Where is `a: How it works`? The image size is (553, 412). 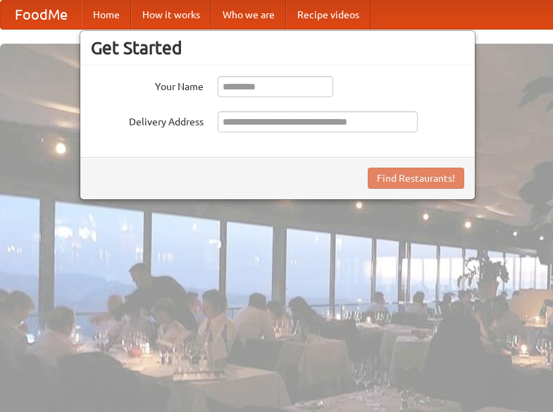 a: How it works is located at coordinates (171, 15).